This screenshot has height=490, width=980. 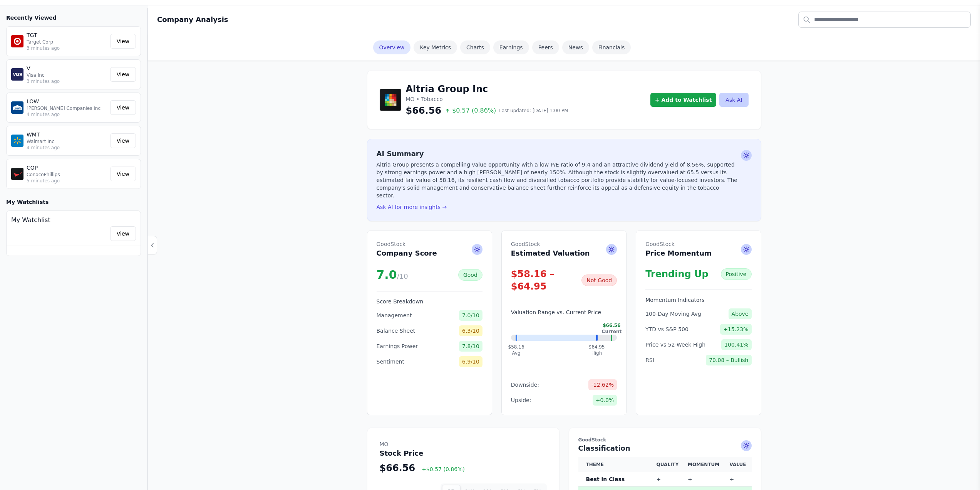 What do you see at coordinates (73, 17) in the screenshot?
I see `h3: Recently Viewed` at bounding box center [73, 17].